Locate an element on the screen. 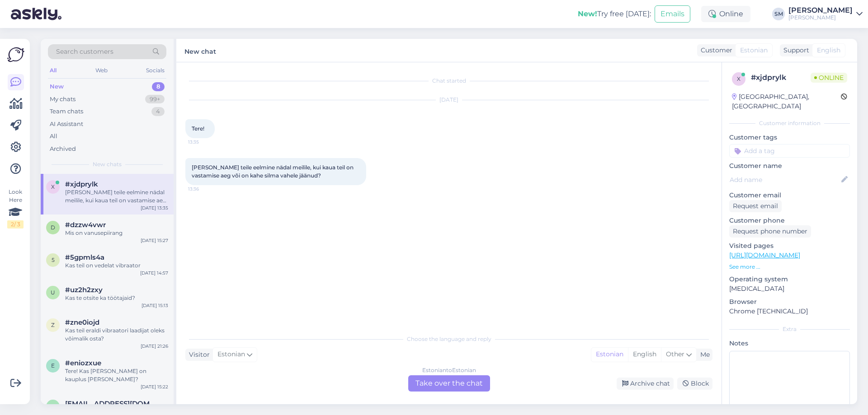  input: Add name is located at coordinates (784, 180).